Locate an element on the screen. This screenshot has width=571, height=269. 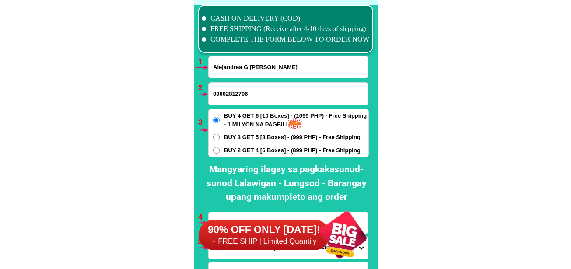
h6: 1 is located at coordinates (203, 62).